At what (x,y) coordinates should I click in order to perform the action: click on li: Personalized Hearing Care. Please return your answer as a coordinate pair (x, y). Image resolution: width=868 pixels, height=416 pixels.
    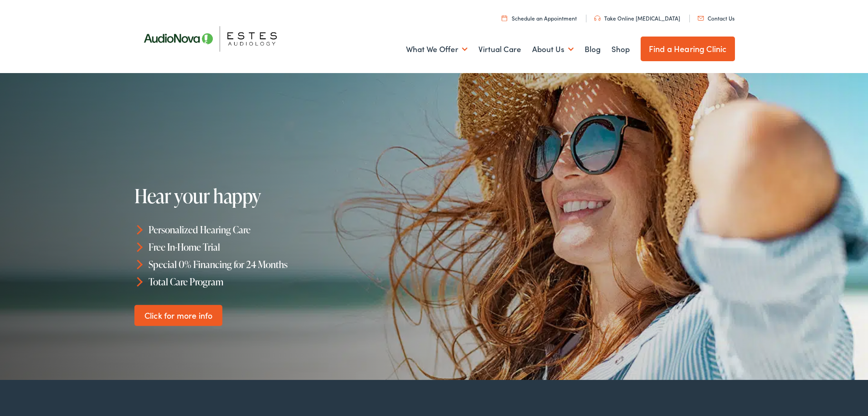
    Looking at the image, I should click on (287, 230).